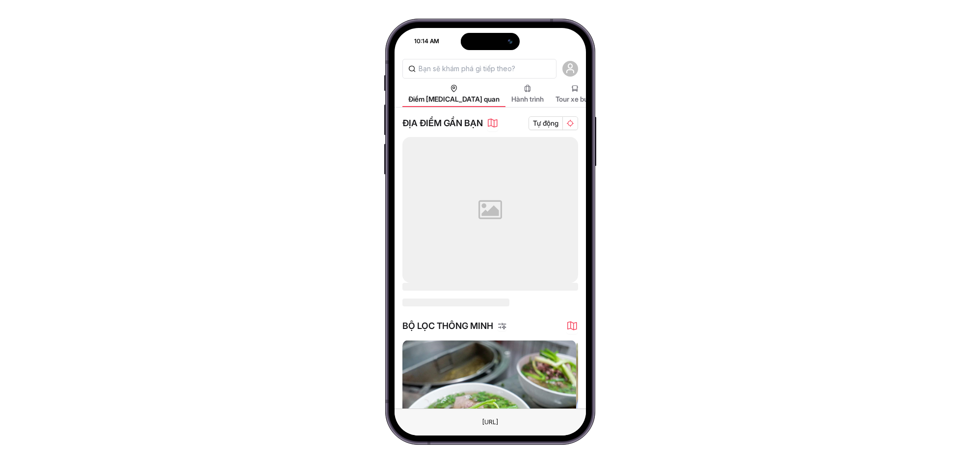 This screenshot has height=463, width=980. Describe the element at coordinates (527, 99) in the screenshot. I see `span: Hành trình` at that location.